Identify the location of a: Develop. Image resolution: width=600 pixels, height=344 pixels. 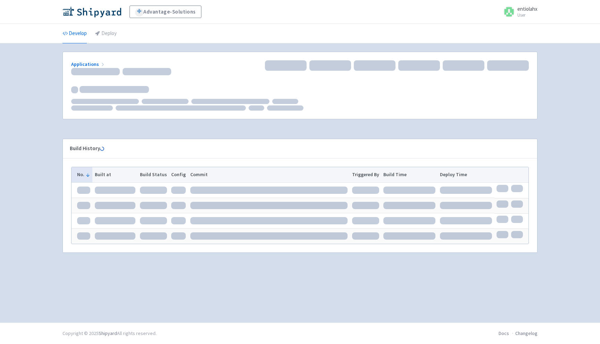
(75, 34).